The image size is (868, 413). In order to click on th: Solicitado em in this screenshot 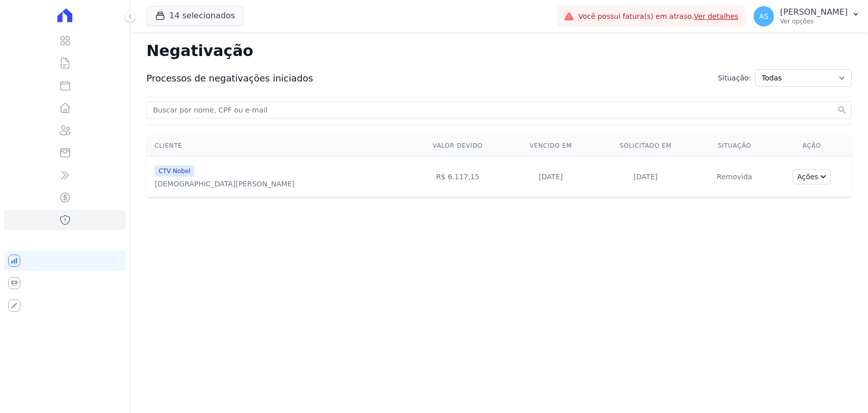, I will do `click(646, 145)`.